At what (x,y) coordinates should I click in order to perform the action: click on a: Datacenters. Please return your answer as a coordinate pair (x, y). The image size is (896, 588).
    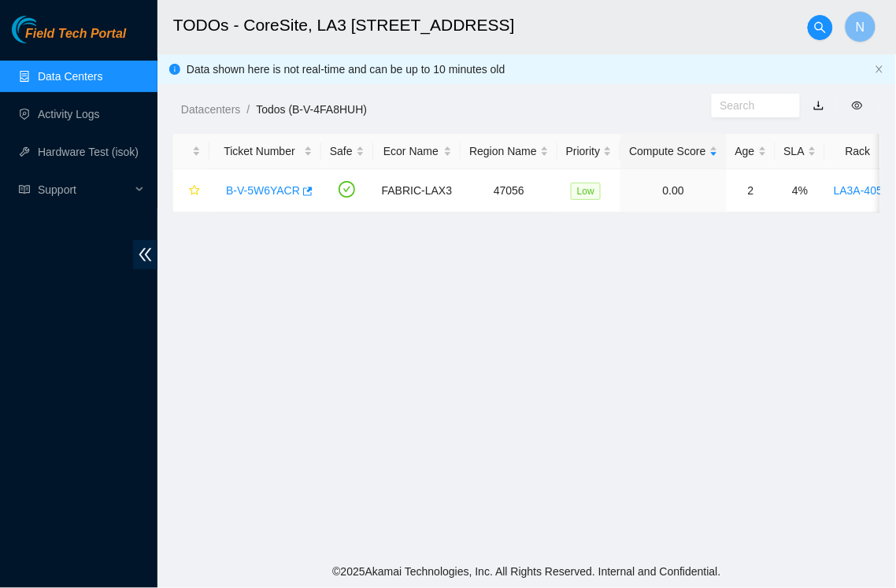
    Looking at the image, I should click on (211, 110).